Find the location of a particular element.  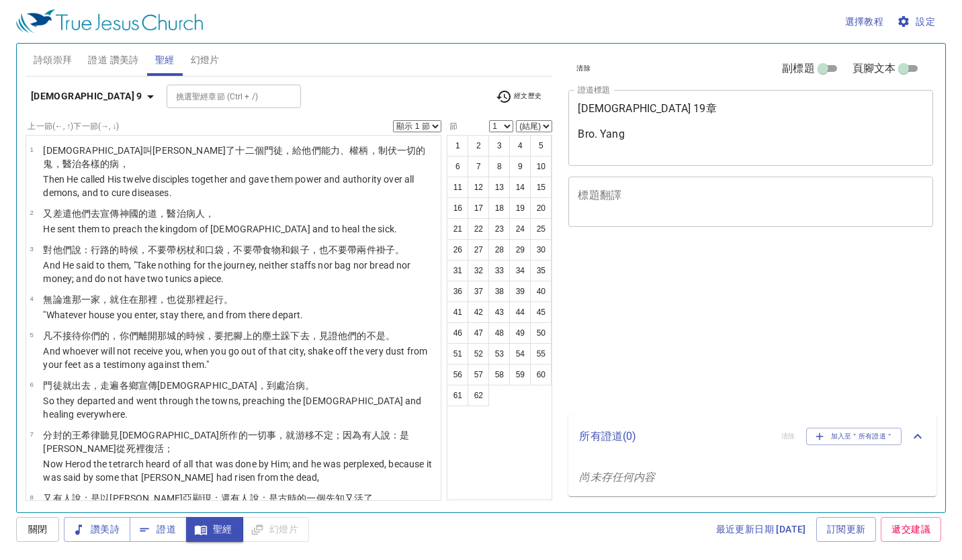

button: 加入至＂所有證道＂ is located at coordinates (854, 437).